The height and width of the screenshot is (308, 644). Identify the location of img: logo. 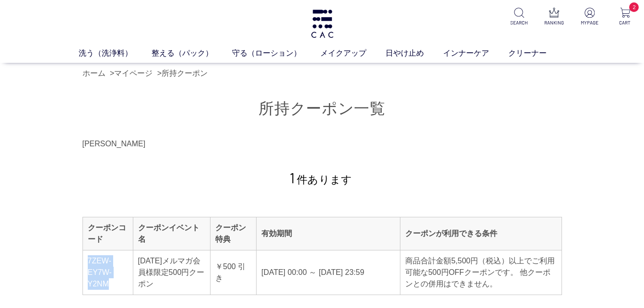
(322, 23).